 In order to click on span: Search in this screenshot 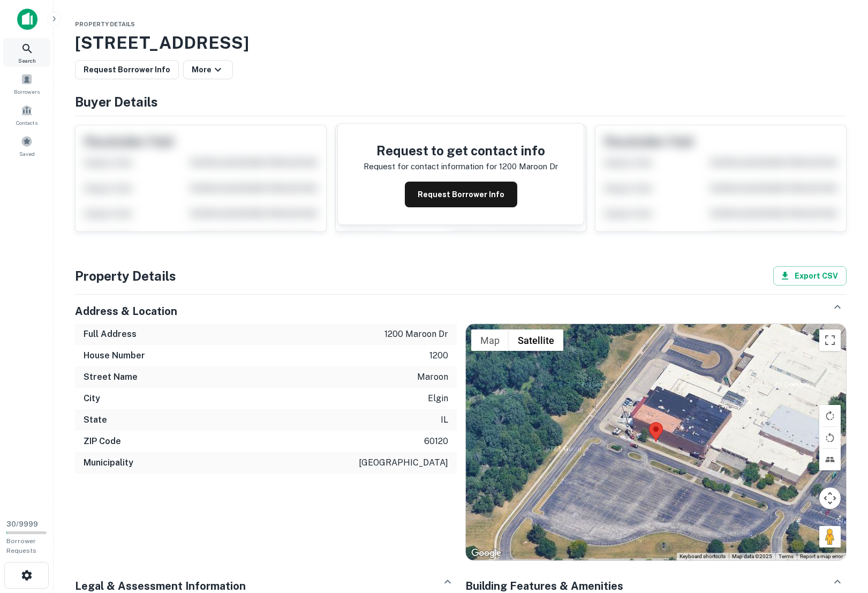, I will do `click(27, 61)`.